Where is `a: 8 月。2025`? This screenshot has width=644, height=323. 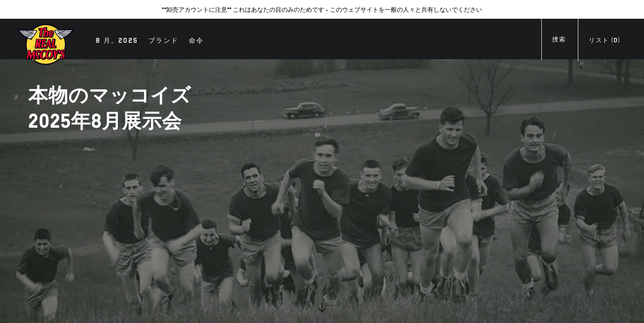
a: 8 月。2025 is located at coordinates (117, 41).